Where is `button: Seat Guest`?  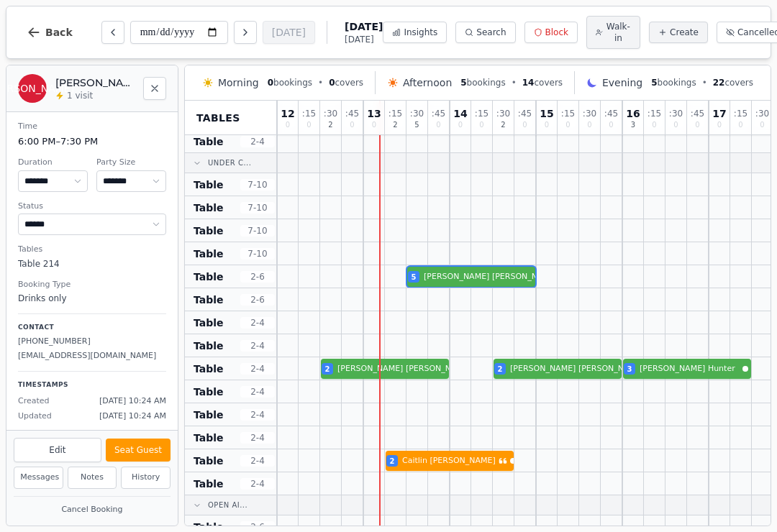 button: Seat Guest is located at coordinates (138, 450).